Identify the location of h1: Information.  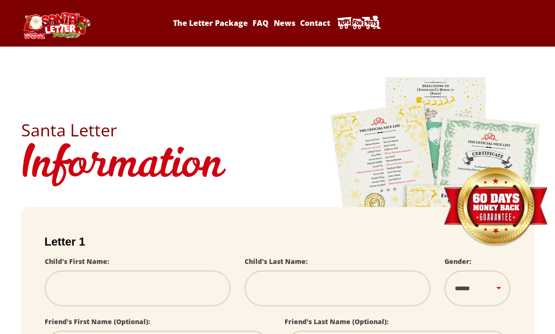
(277, 165).